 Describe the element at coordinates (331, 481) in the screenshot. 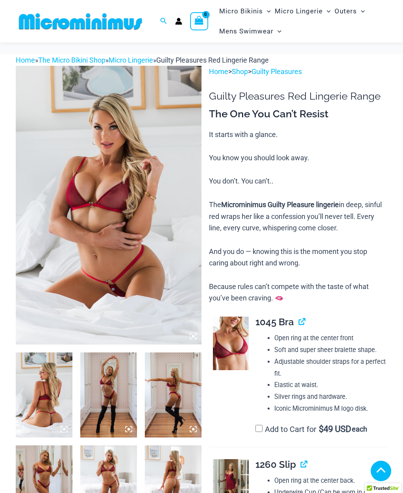

I see `li: Open ring at the center back.` at that location.